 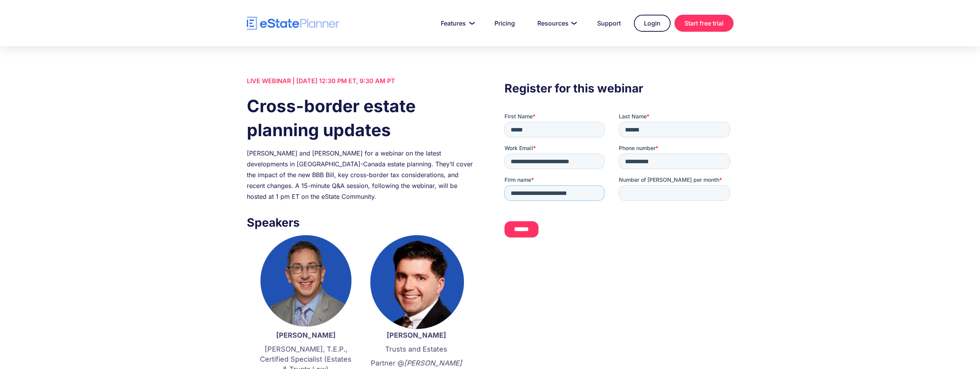 I want to click on a: home, so click(x=294, y=23).